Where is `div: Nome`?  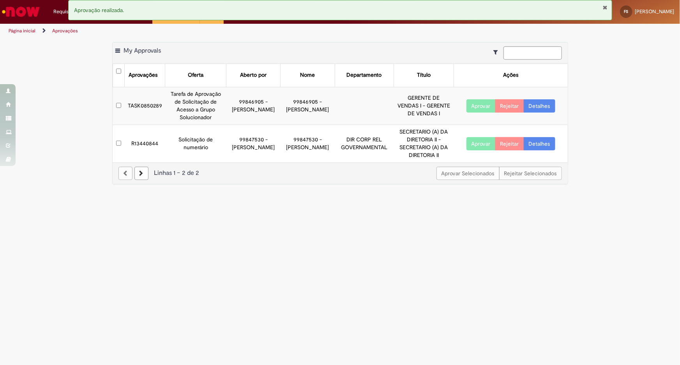
div: Nome is located at coordinates (308, 75).